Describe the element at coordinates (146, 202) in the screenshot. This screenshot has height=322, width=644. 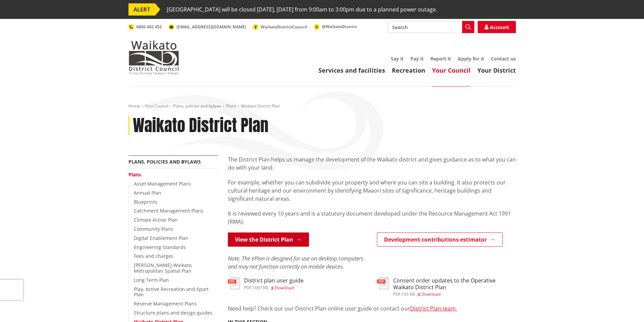
I see `a: Blueprints` at that location.